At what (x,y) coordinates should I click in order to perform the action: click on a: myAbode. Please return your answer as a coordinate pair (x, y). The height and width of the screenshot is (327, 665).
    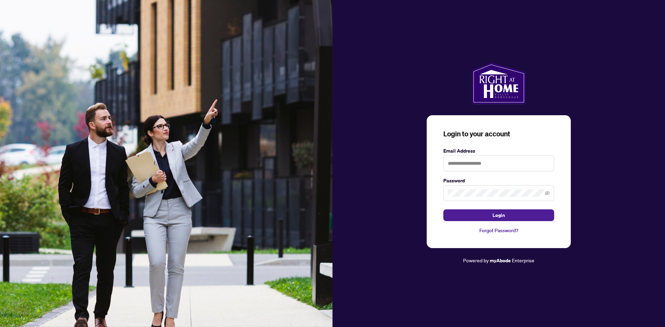
    Looking at the image, I should click on (500, 261).